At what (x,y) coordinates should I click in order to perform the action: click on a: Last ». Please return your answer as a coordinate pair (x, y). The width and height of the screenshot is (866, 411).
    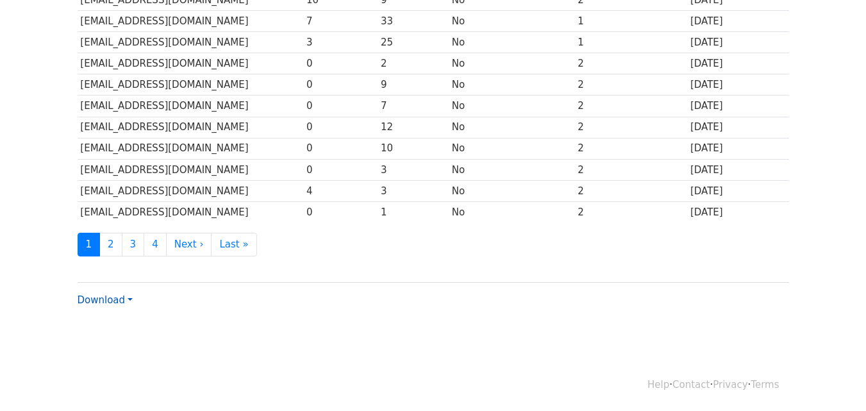
    Looking at the image, I should click on (233, 244).